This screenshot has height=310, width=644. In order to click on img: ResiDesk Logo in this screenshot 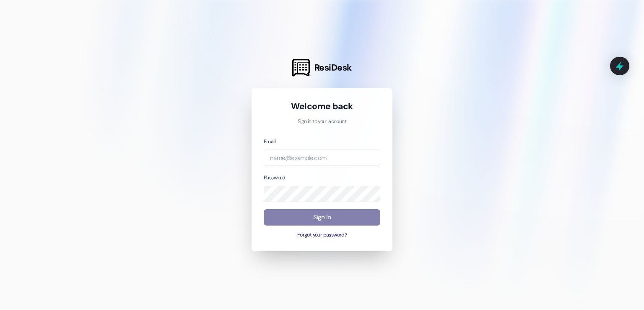, I will do `click(301, 68)`.